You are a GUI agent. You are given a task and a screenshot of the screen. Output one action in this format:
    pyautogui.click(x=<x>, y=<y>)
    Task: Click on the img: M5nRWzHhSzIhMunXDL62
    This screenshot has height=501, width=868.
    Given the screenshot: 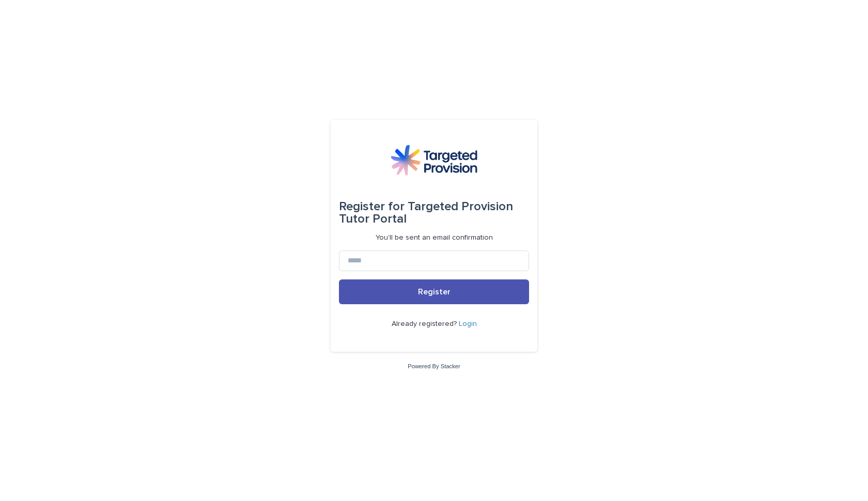 What is the action you would take?
    pyautogui.click(x=434, y=160)
    